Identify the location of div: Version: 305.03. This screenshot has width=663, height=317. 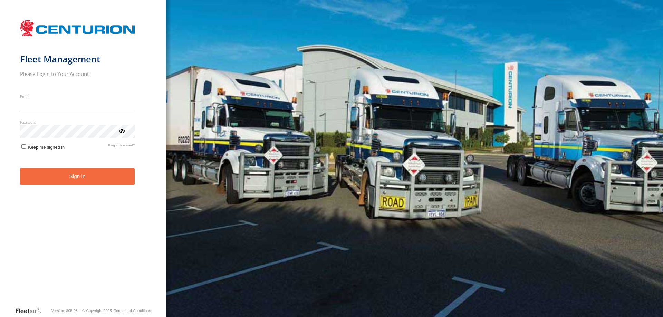
(65, 311).